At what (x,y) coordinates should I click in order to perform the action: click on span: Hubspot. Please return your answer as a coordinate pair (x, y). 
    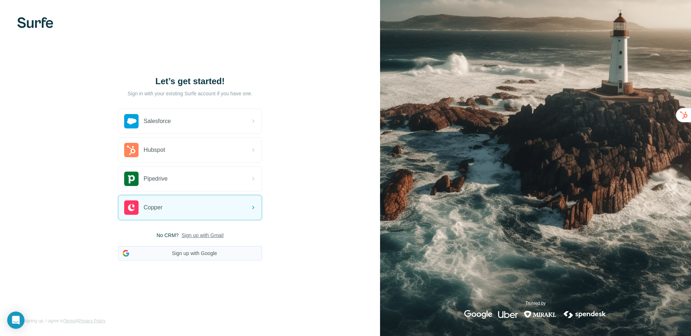
    Looking at the image, I should click on (154, 150).